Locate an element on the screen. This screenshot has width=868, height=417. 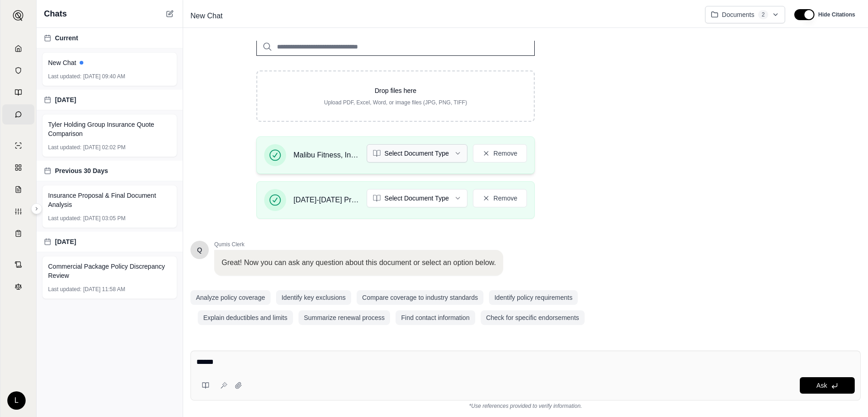
span: Qumis Clerk is located at coordinates (358, 244).